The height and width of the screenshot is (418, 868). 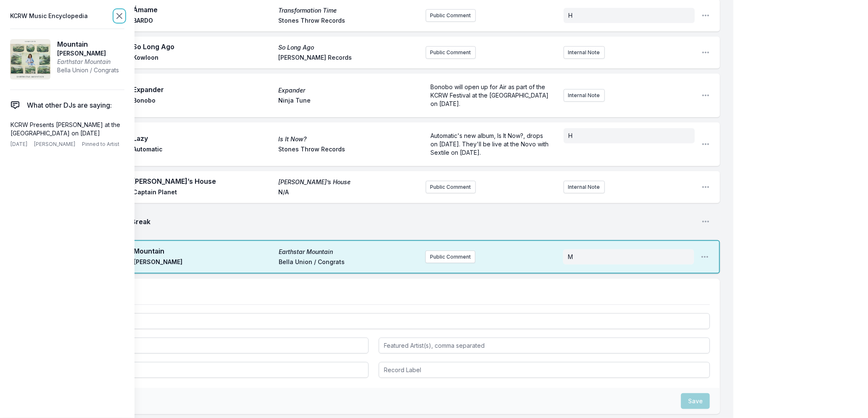 What do you see at coordinates (203, 139) in the screenshot?
I see `span: Lazy` at bounding box center [203, 139].